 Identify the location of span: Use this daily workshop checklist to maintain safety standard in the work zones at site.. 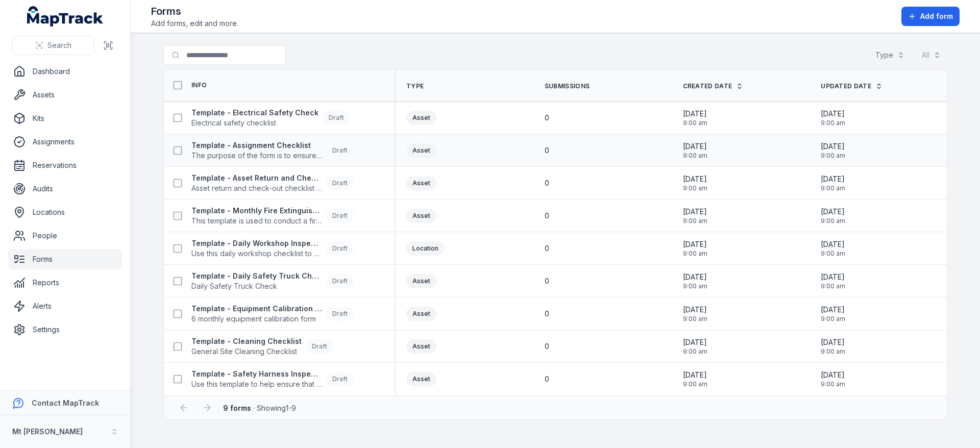
(256, 254).